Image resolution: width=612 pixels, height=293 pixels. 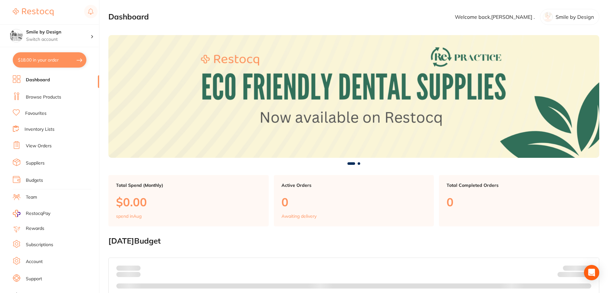 I want to click on div: Open Intercom Messenger, so click(x=591, y=272).